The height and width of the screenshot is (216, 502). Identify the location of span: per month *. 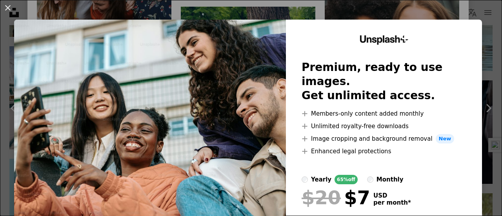
(392, 203).